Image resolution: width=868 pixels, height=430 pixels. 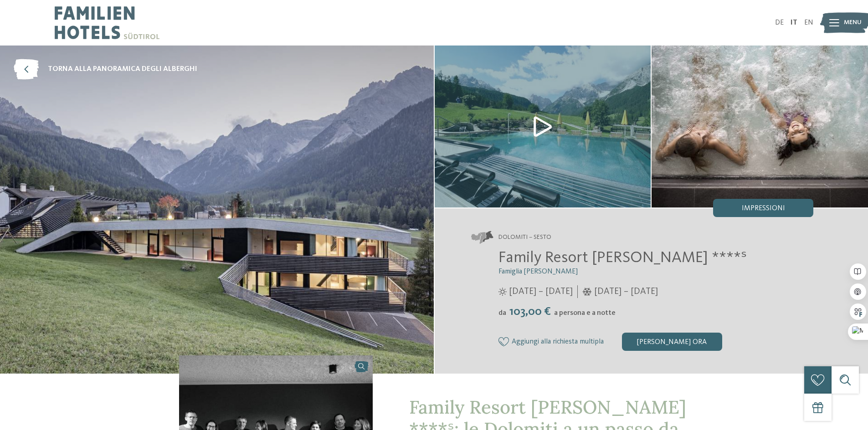 I want to click on i: Orari d'apertura inverno, so click(x=587, y=292).